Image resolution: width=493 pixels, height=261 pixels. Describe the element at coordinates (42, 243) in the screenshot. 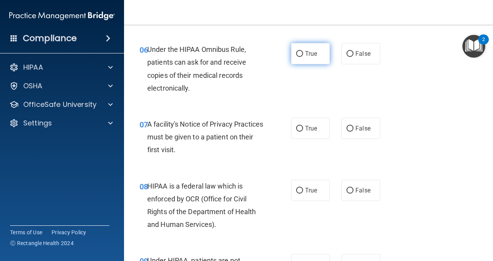

I see `span: Ⓒ Rectangle Health 2024` at that location.